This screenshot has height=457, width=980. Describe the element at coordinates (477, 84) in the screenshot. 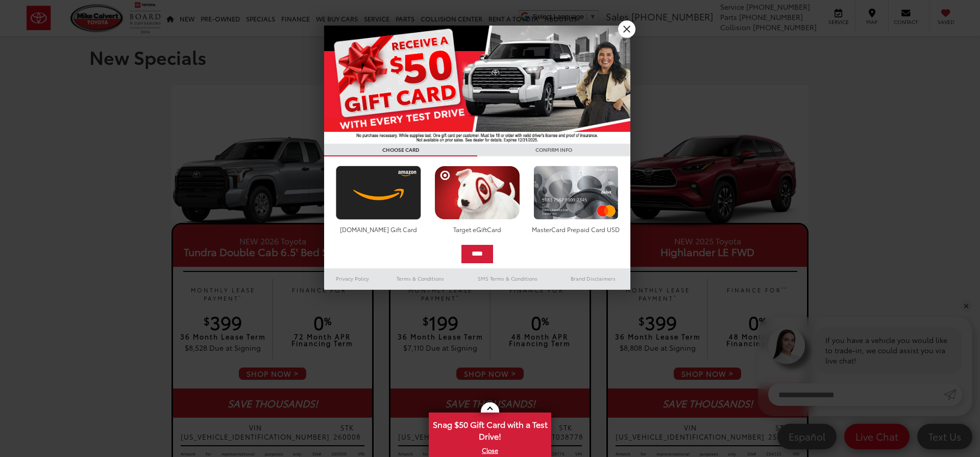

I see `img: 55838_top_625864.jpg` at that location.